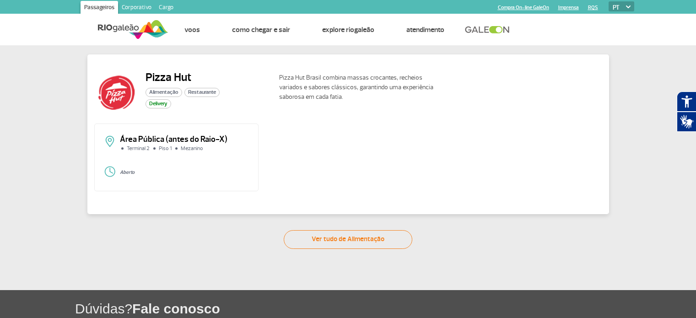  What do you see at coordinates (568, 7) in the screenshot?
I see `a: Imprensa` at bounding box center [568, 7].